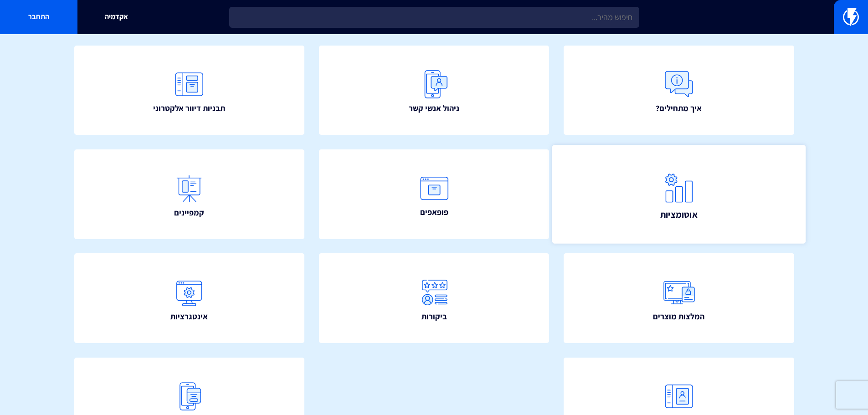 This screenshot has height=415, width=868. Describe the element at coordinates (189, 212) in the screenshot. I see `span: קמפיינים` at that location.